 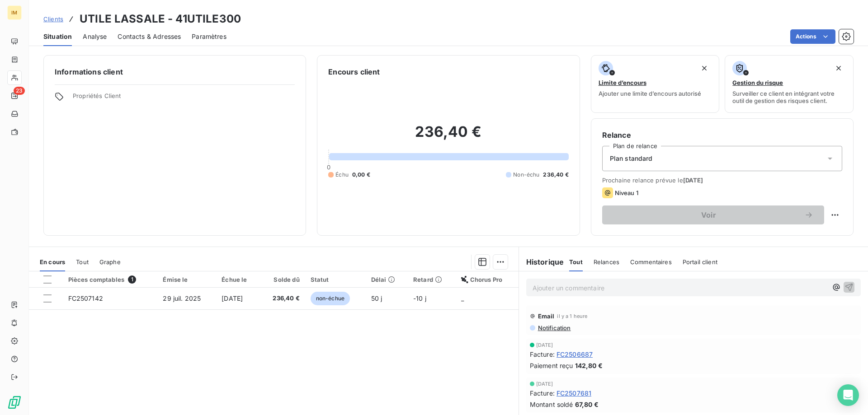 I want to click on span: Graphe, so click(x=110, y=262).